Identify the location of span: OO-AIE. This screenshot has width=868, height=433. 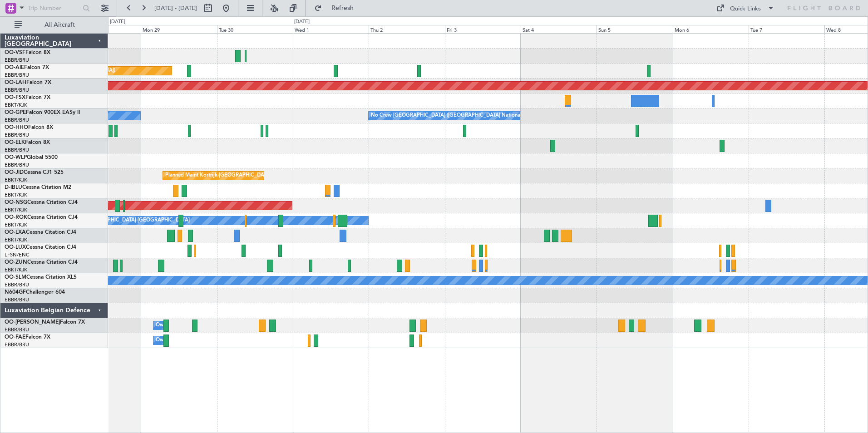
(14, 67).